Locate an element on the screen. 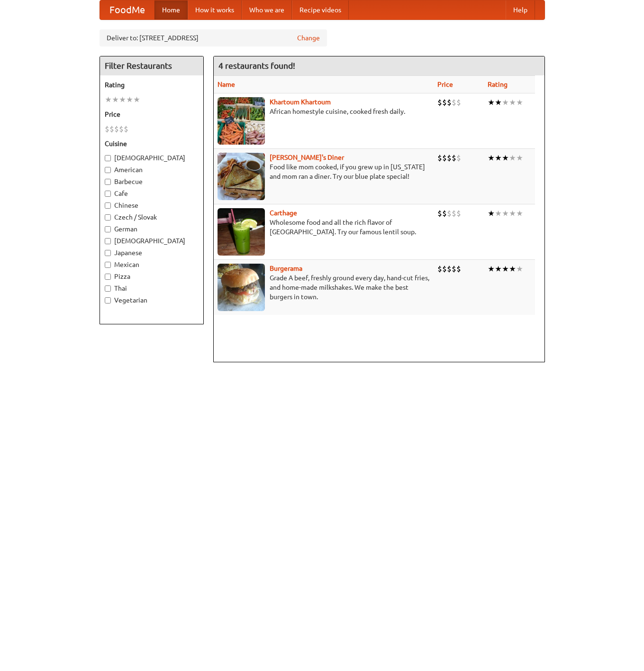 Image resolution: width=644 pixels, height=671 pixels. label: Japanese is located at coordinates (152, 253).